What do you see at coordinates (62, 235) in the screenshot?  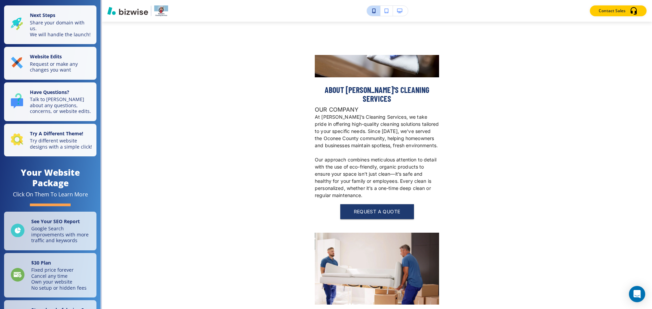 I see `p: Google Search improvements with more traffic and keywords` at bounding box center [62, 235].